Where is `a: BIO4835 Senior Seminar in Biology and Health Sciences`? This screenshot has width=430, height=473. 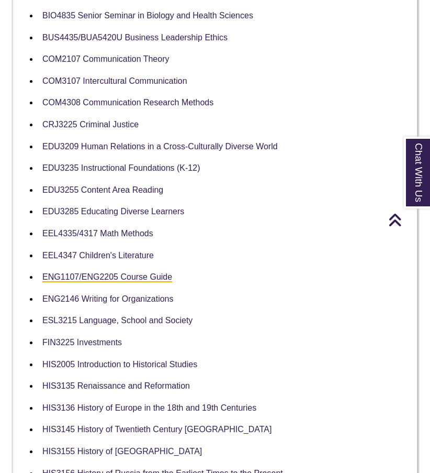
a: BIO4835 Senior Seminar in Biology and Health Sciences is located at coordinates (148, 15).